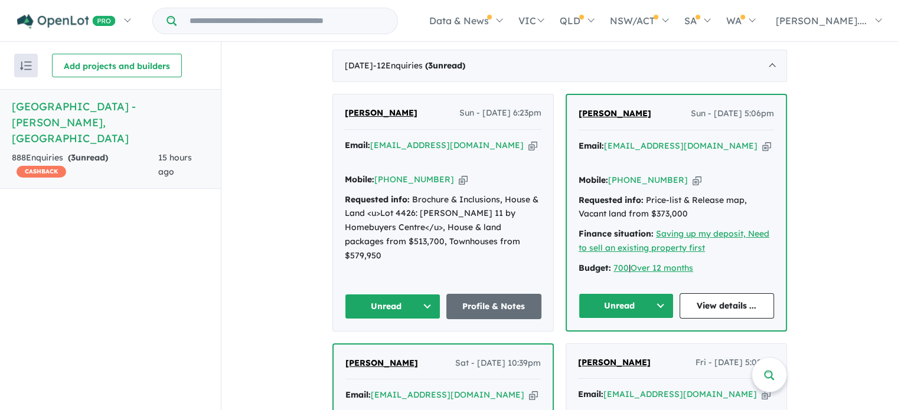 The width and height of the screenshot is (898, 410). What do you see at coordinates (621, 268) in the screenshot?
I see `a: 700` at bounding box center [621, 268].